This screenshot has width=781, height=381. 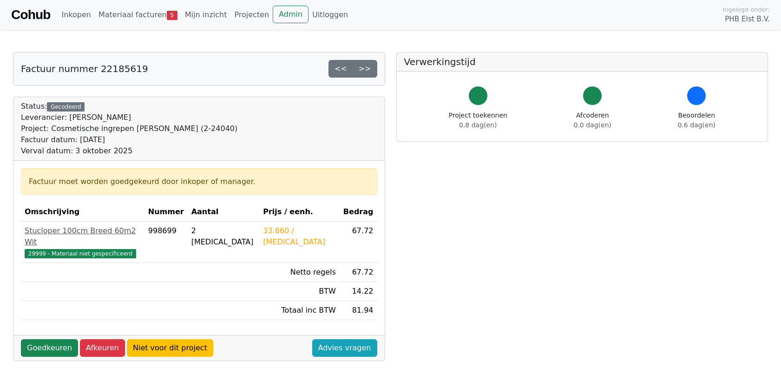 What do you see at coordinates (358, 291) in the screenshot?
I see `td: 14.22` at bounding box center [358, 291].